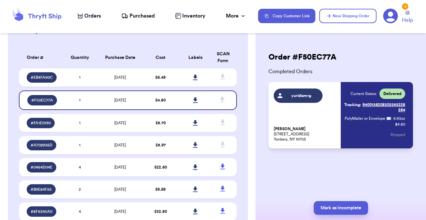  Describe the element at coordinates (160, 123) in the screenshot. I see `span: $ 5.70` at that location.